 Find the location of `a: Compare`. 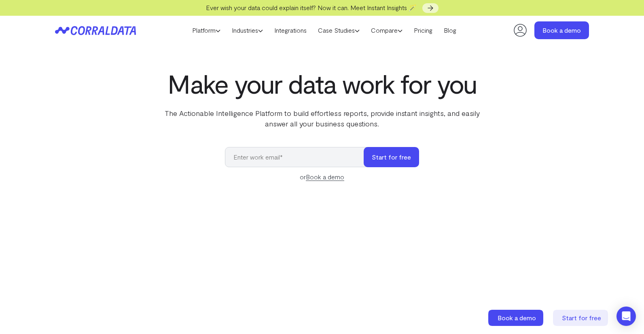

a: Compare is located at coordinates (387, 30).